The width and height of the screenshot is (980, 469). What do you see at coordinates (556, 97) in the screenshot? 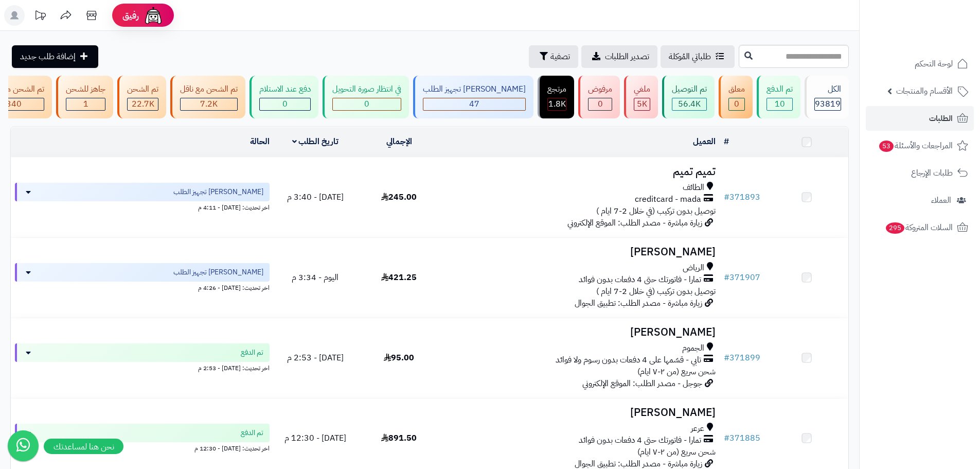
I see `a: مرتجع 1.8K` at bounding box center [556, 97].